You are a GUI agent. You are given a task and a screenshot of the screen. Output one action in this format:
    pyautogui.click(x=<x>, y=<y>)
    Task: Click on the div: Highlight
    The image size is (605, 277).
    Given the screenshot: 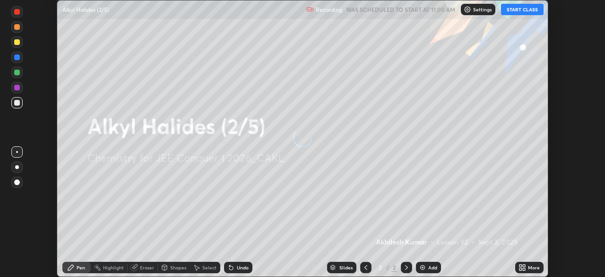 What is the action you would take?
    pyautogui.click(x=114, y=267)
    